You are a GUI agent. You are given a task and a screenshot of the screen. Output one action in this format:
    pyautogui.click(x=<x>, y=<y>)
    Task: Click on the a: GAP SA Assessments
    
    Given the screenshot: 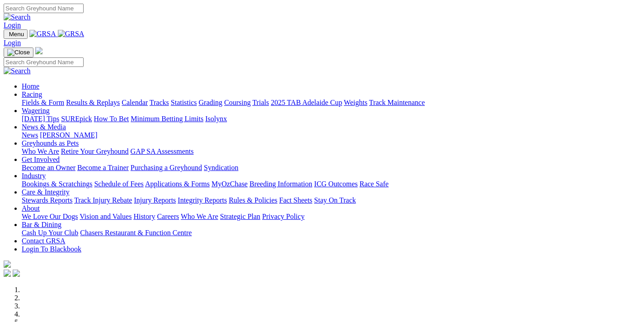 What is the action you would take?
    pyautogui.click(x=162, y=151)
    